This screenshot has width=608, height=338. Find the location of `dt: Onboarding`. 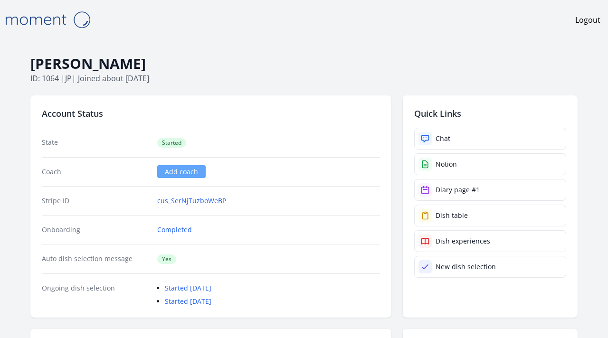

dt: Onboarding is located at coordinates (95, 230).